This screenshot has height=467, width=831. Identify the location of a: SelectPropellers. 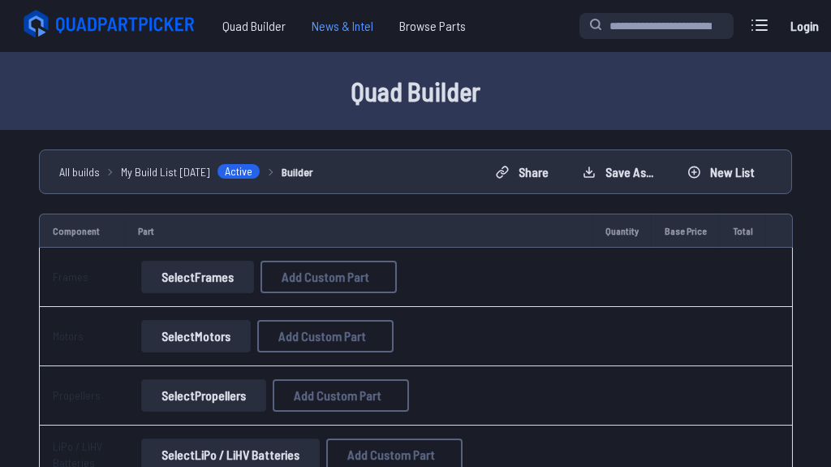
(204, 395).